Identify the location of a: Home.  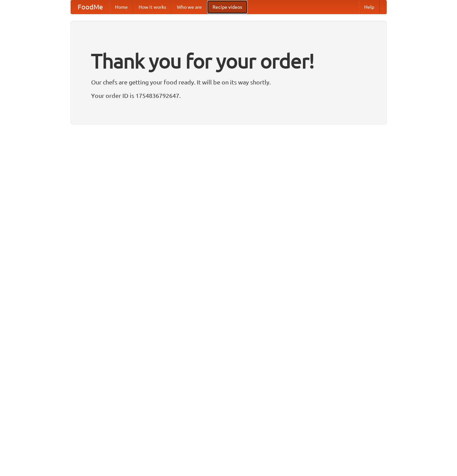
(122, 7).